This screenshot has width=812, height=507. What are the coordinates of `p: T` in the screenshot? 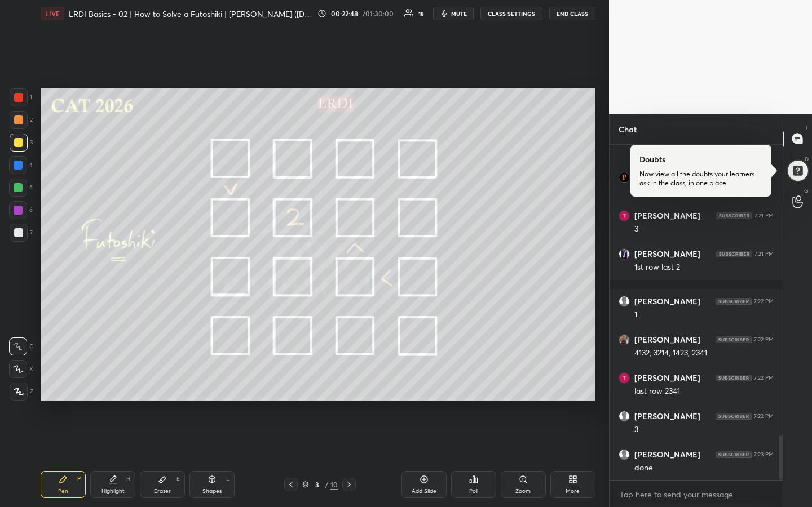 It's located at (807, 128).